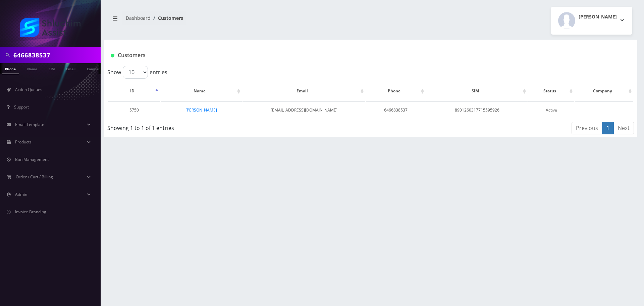  I want to click on th: Phone: activate to sort column ascending, so click(396, 91).